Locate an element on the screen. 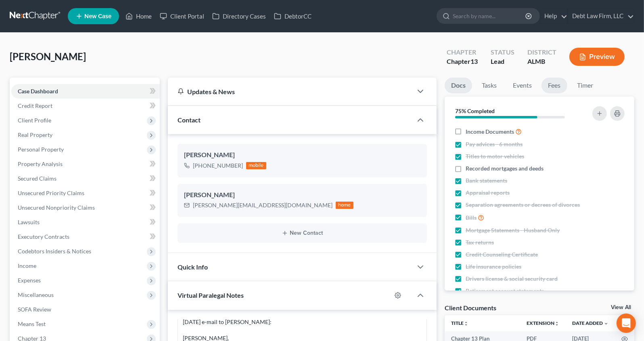  button: New Contact is located at coordinates (302, 233).